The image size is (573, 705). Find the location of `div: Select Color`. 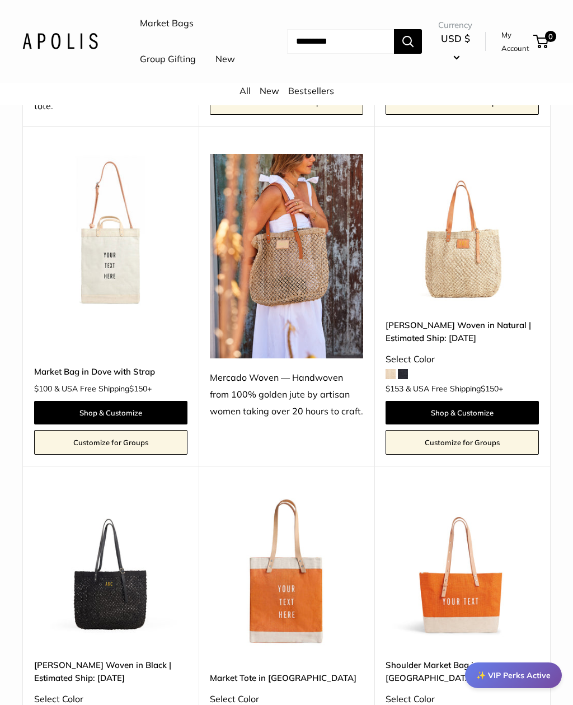

div: Select Color is located at coordinates (463, 360).